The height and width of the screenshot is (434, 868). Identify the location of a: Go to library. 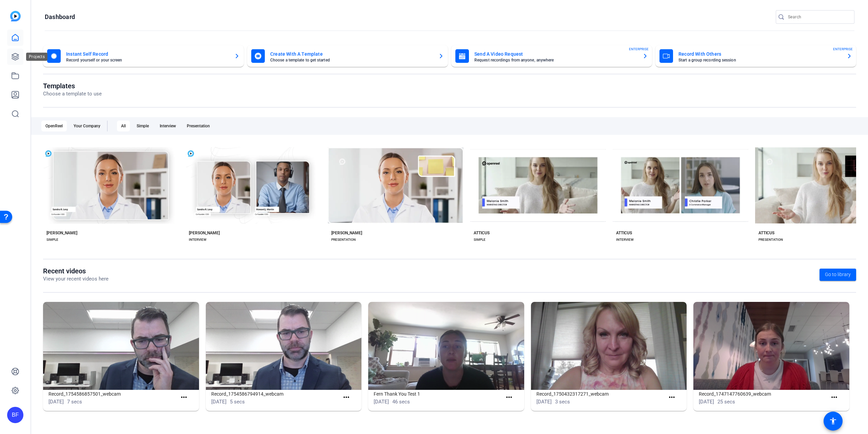
(838, 275).